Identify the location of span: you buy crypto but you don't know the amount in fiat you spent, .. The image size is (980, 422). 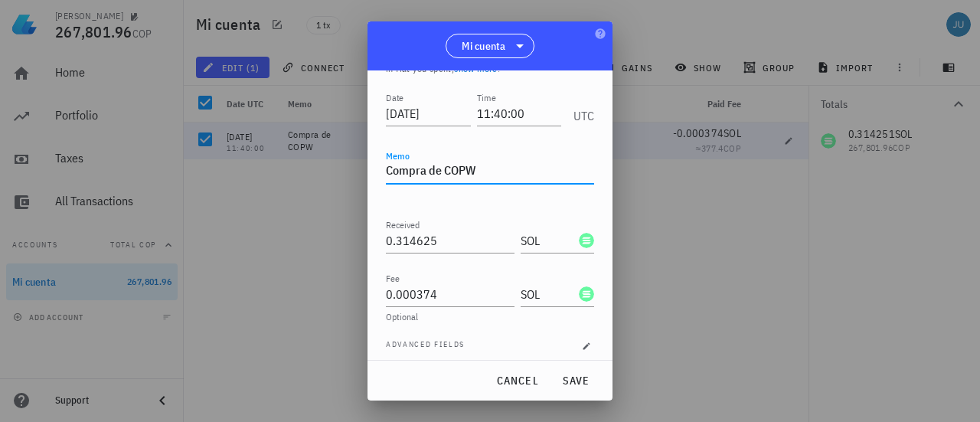
(487, 61).